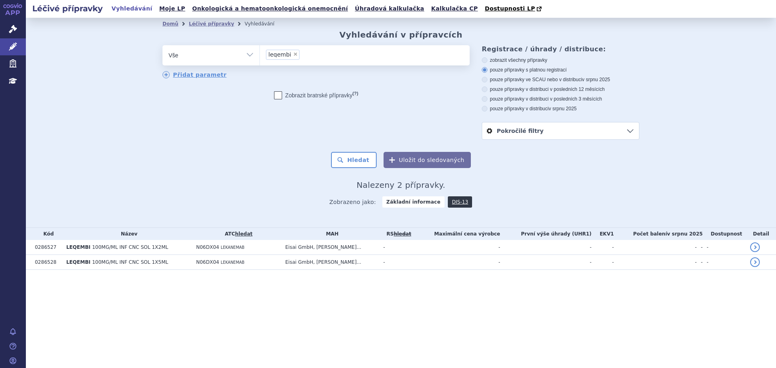  I want to click on th: Dostupnost, so click(725, 234).